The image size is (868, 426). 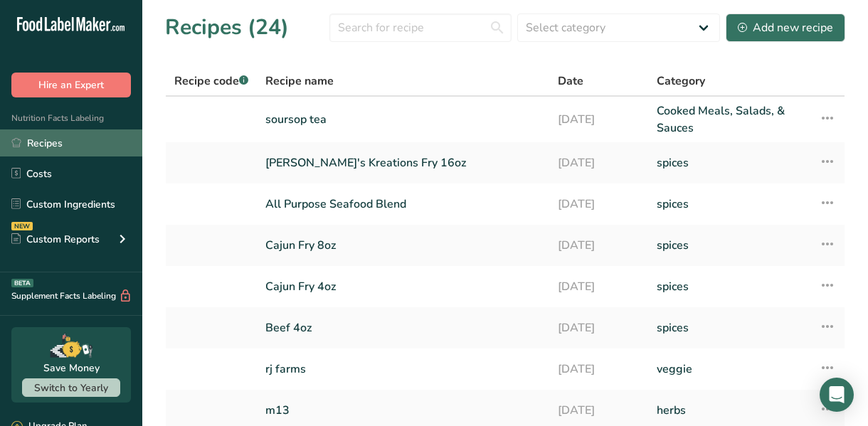 I want to click on a: m13, so click(x=403, y=411).